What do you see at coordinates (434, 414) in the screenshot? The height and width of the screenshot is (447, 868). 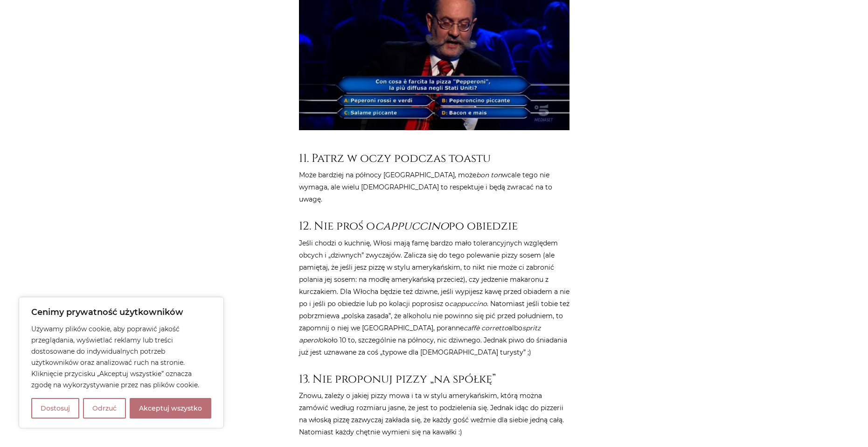 I see `p: Znowu, zależy o jakiej pizzy mowa i ta w stylu amerykańskim, którą można zamówić według rozmiaru ...` at bounding box center [434, 414].